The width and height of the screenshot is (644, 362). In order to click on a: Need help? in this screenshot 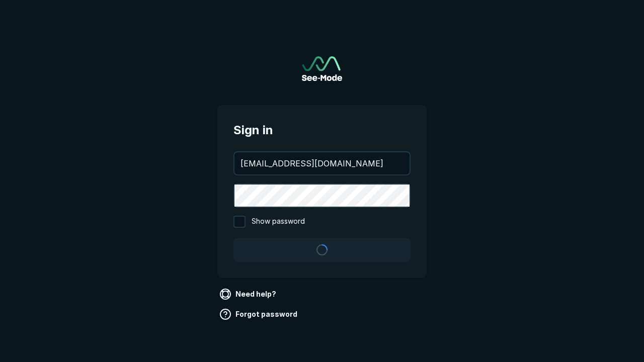, I will do `click(249, 294)`.